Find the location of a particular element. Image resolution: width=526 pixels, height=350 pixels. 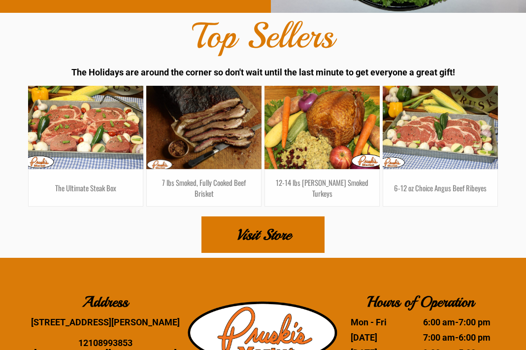

h3: The Ultimate Steak Box is located at coordinates (86, 188).